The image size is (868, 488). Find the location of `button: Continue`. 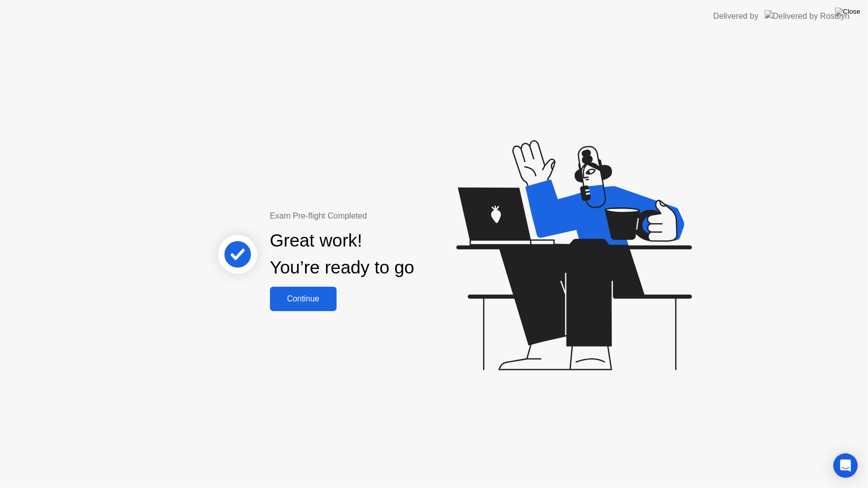

button: Continue is located at coordinates (304, 299).